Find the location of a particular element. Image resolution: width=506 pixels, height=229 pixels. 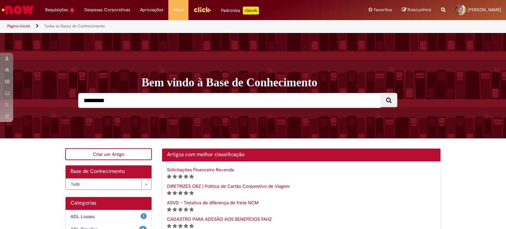

img: click_logo_yellow_360x200.png is located at coordinates (202, 10).